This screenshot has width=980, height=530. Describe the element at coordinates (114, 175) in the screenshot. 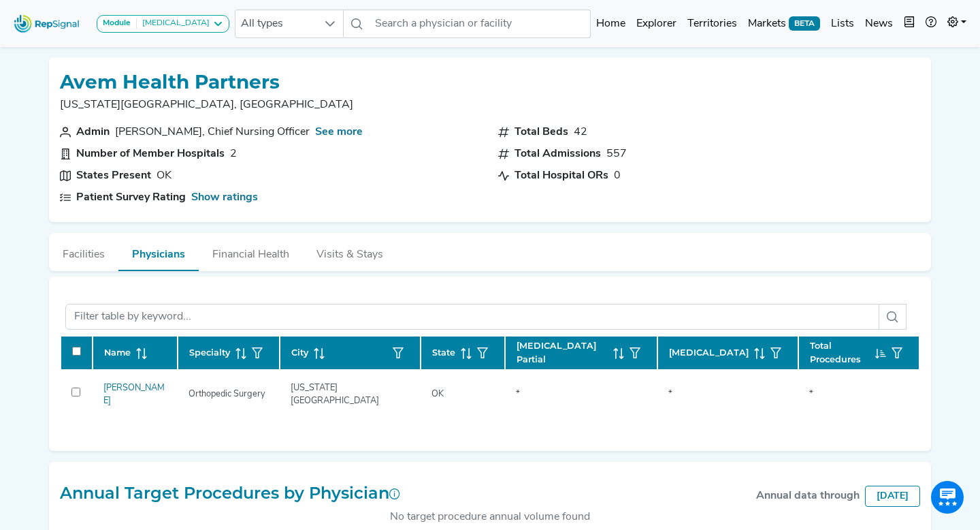

I see `div: States Present` at that location.